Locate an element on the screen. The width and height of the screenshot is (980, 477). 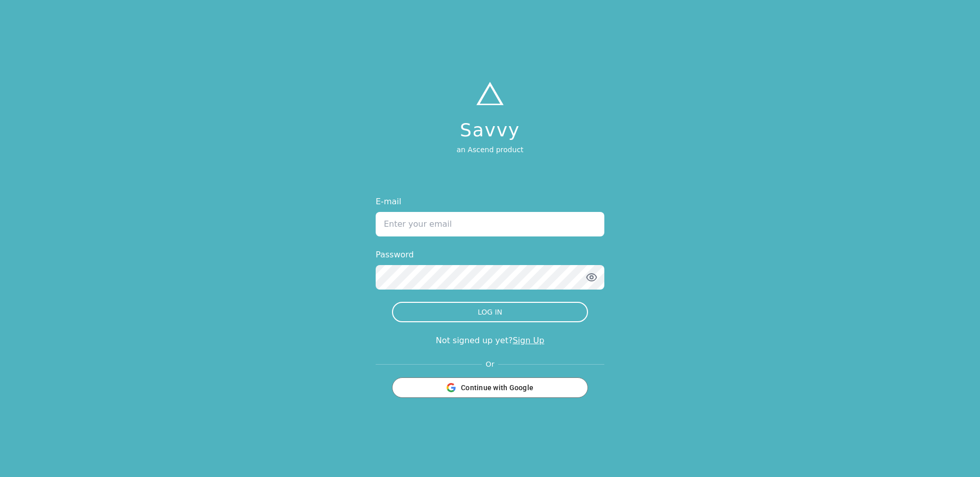
span: Or is located at coordinates (490, 364).